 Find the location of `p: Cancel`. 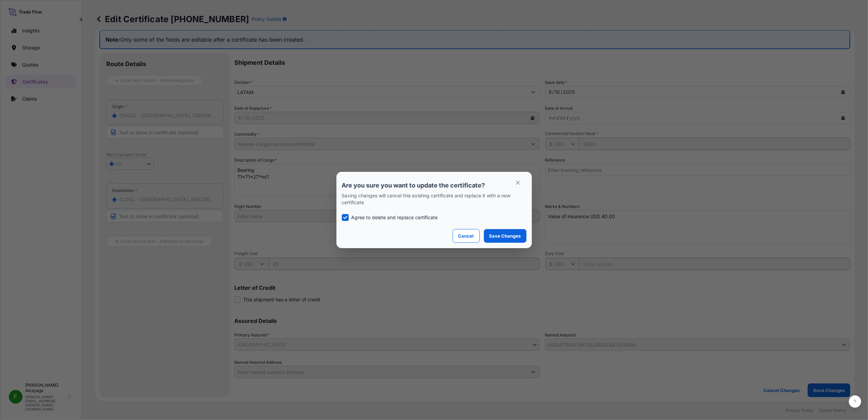

p: Cancel is located at coordinates (467, 236).